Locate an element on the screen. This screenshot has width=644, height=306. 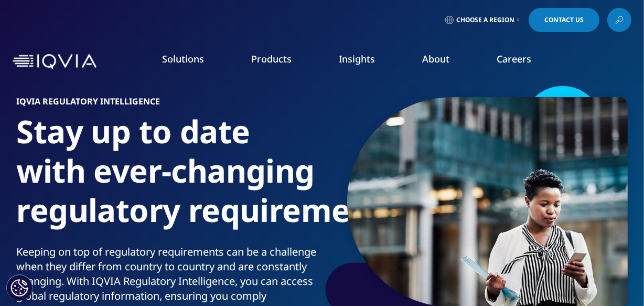
h6: IQVIA Regulatory Intelligence is located at coordinates (167, 105).